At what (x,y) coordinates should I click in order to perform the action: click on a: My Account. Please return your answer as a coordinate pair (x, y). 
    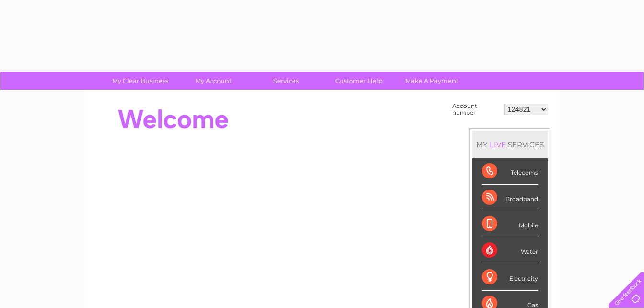
    Looking at the image, I should click on (213, 81).